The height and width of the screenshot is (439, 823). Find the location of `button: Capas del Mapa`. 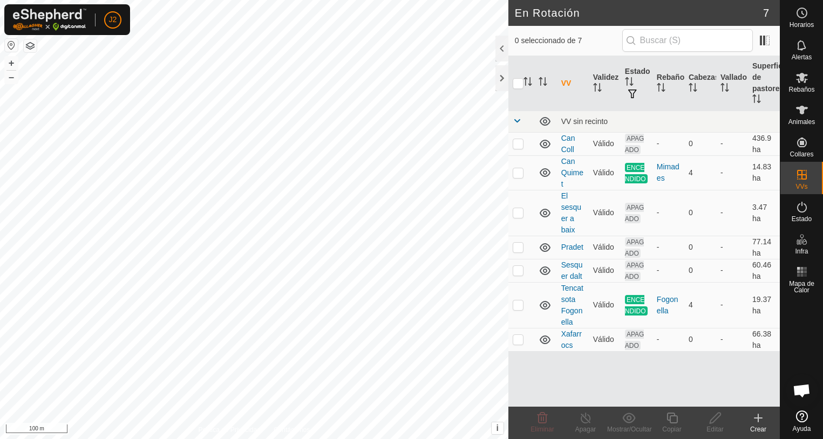

button: Capas del Mapa is located at coordinates (30, 46).